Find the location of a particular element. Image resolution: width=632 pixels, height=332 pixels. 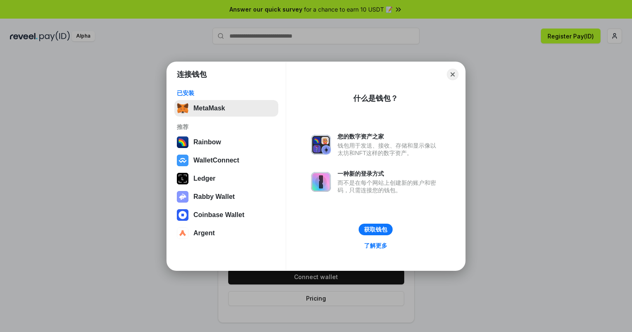

div: 而不是在每个网站上创建新的账户和密码，只需连接您的钱包。 is located at coordinates (389, 187).